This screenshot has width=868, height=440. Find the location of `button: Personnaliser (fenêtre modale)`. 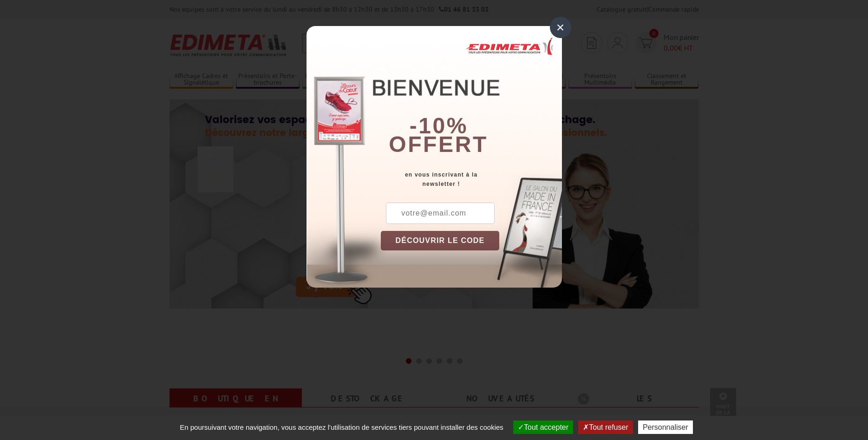

button: Personnaliser (fenêtre modale) is located at coordinates (666, 427).